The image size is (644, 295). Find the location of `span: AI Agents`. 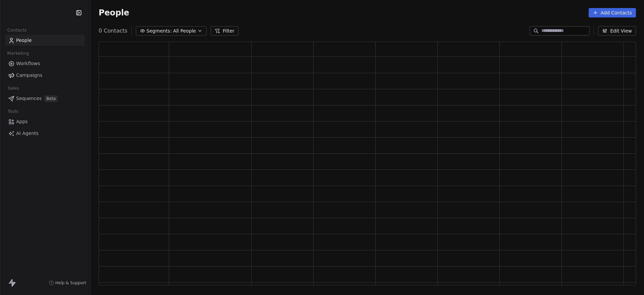

span: AI Agents is located at coordinates (27, 133).